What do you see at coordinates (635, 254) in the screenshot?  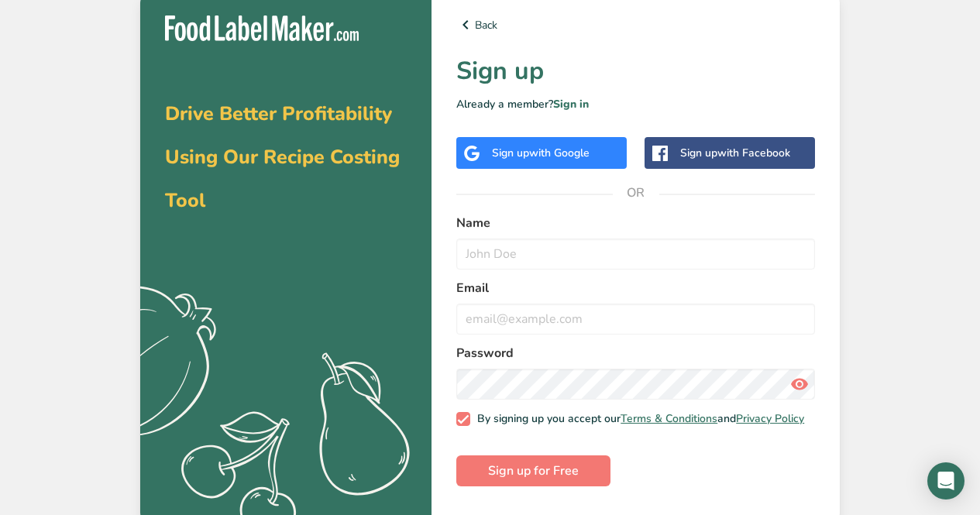 I see `input: John Doe` at bounding box center [635, 254].